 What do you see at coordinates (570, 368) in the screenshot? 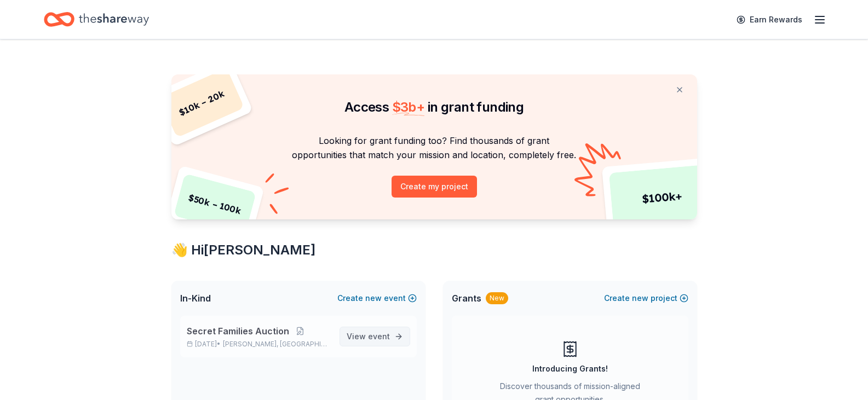
I see `div: Introducing Grants!` at bounding box center [570, 368].